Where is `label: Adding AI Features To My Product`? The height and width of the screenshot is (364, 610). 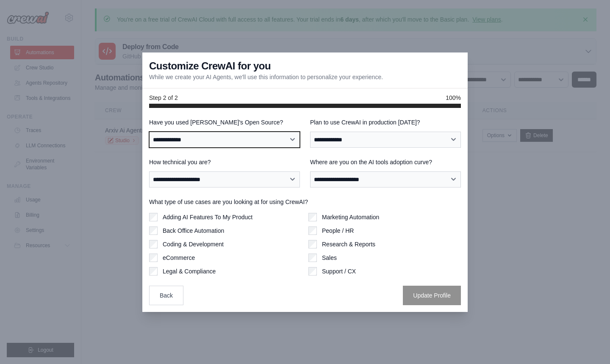 label: Adding AI Features To My Product is located at coordinates (208, 217).